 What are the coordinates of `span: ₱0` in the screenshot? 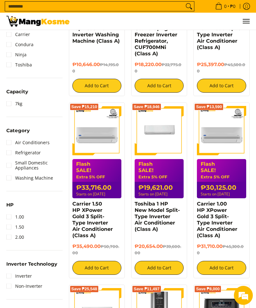 It's located at (233, 6).